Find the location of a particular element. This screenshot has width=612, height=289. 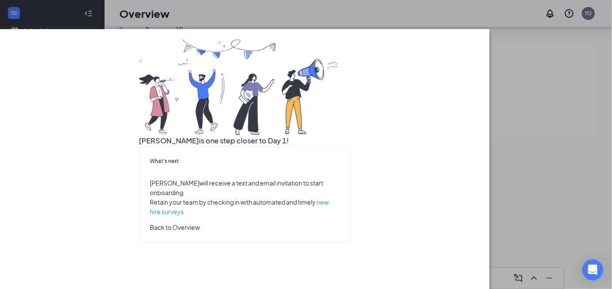

button: Back to Overview is located at coordinates (175, 227).